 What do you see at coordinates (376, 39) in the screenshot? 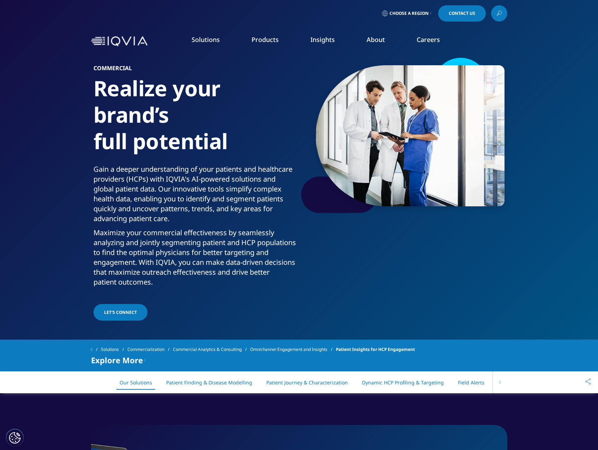
I see `a: About` at bounding box center [376, 39].